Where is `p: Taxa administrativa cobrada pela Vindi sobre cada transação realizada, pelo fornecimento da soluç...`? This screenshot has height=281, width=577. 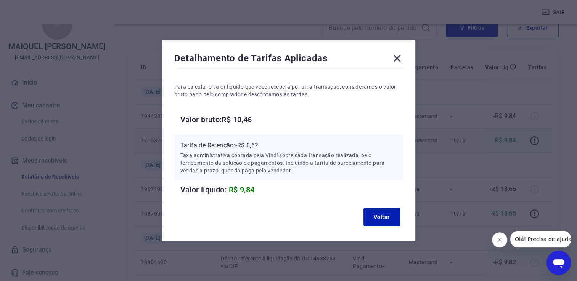 p: Taxa administrativa cobrada pela Vindi sobre cada transação realizada, pelo fornecimento da soluç... is located at coordinates (289, 163).